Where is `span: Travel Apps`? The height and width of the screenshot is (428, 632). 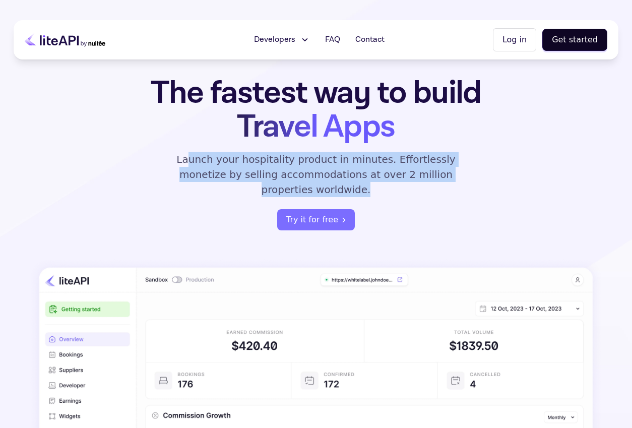 span: Travel Apps is located at coordinates (316, 127).